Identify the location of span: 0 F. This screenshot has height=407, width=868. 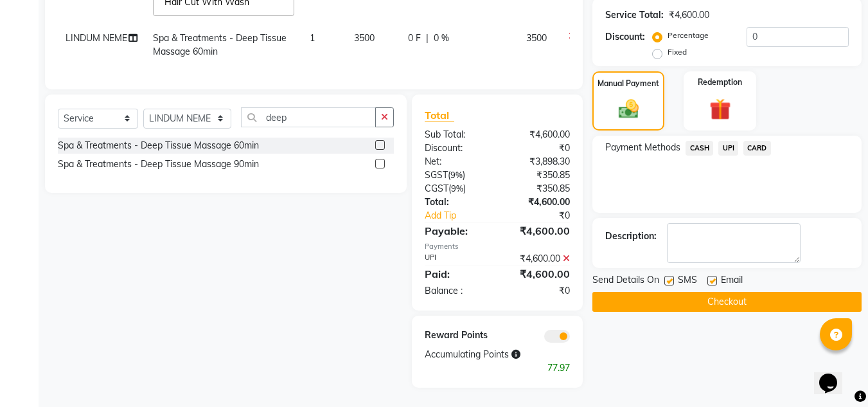
(415, 38).